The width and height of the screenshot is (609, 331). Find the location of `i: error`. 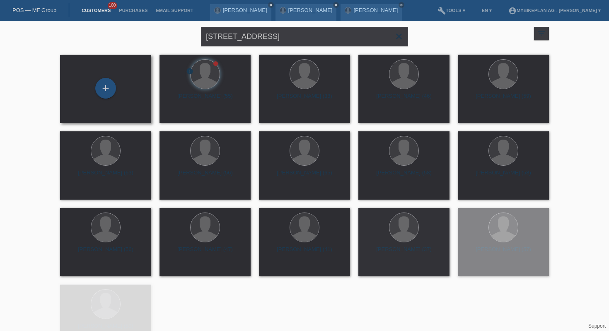

i: error is located at coordinates (190, 71).